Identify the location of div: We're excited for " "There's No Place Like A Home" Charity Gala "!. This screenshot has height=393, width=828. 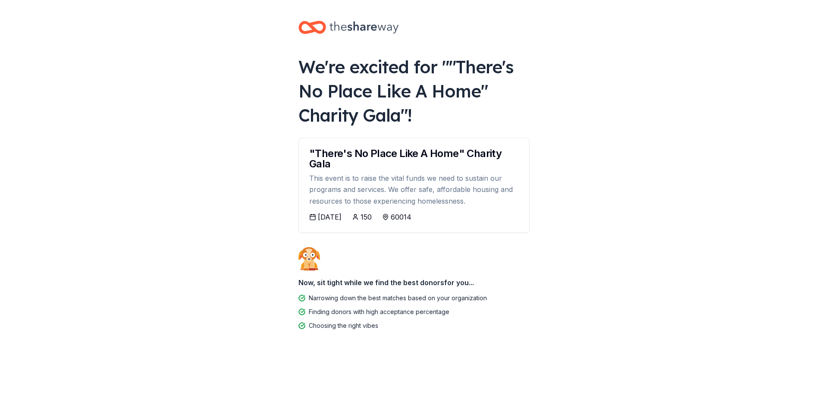
(414, 91).